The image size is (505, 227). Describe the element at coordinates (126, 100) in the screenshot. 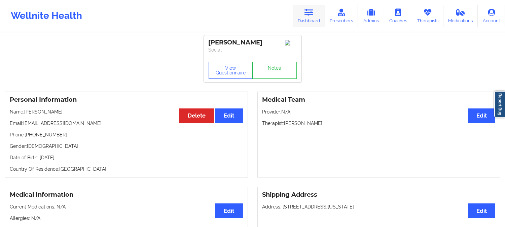

I see `h3: Personal Information` at that location.